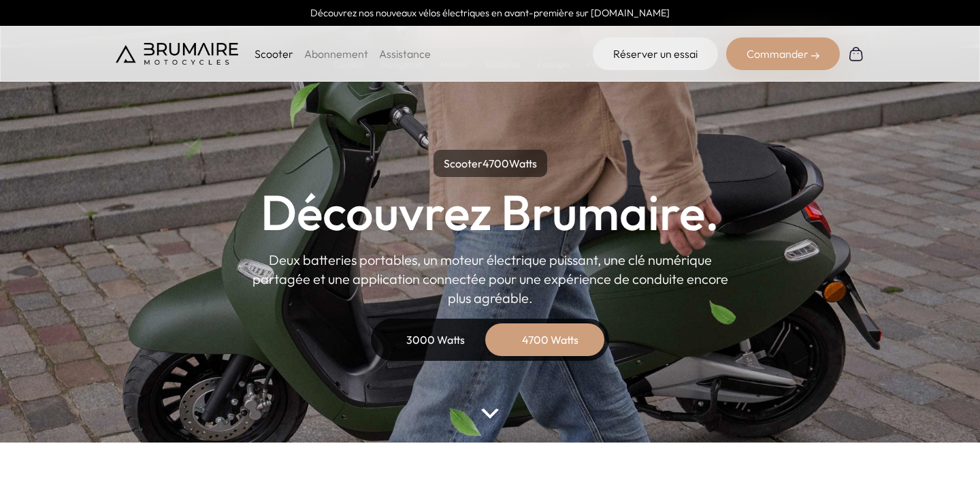 Image resolution: width=980 pixels, height=497 pixels. What do you see at coordinates (436, 339) in the screenshot?
I see `div: 3000 Watts` at bounding box center [436, 339].